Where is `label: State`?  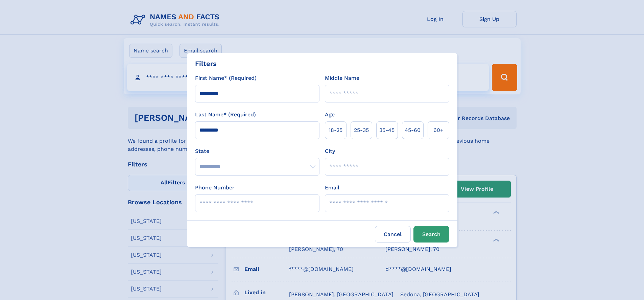
label: State is located at coordinates (257, 151).